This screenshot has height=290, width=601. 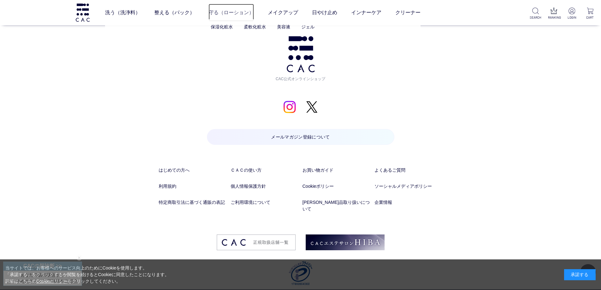 What do you see at coordinates (265, 170) in the screenshot?
I see `a: ＣＡＣの使い方` at bounding box center [265, 170].